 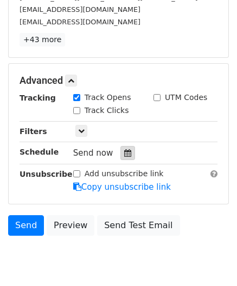 I want to click on strong: Filters, so click(x=33, y=132).